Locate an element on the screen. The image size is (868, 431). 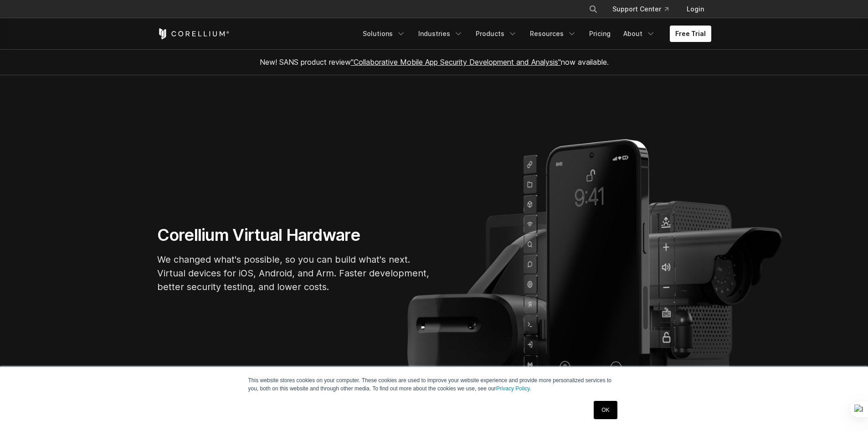
a: Free Trial is located at coordinates (690, 34).